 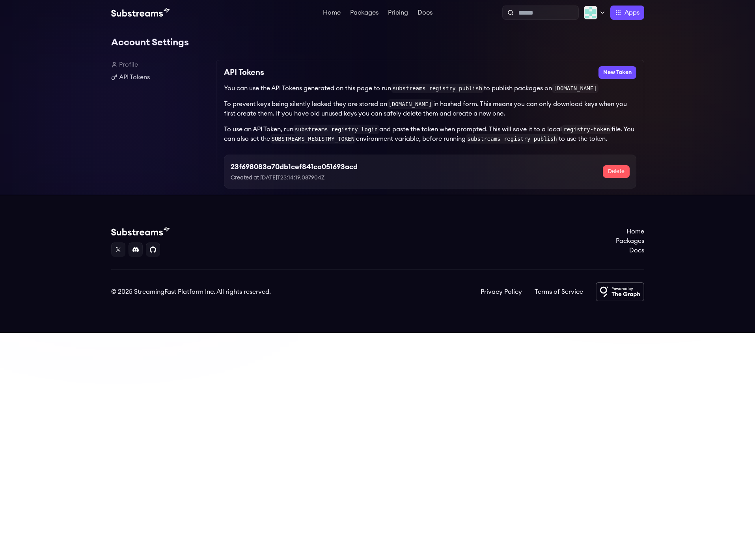 What do you see at coordinates (501, 292) in the screenshot?
I see `a: Privacy Policy` at bounding box center [501, 292].